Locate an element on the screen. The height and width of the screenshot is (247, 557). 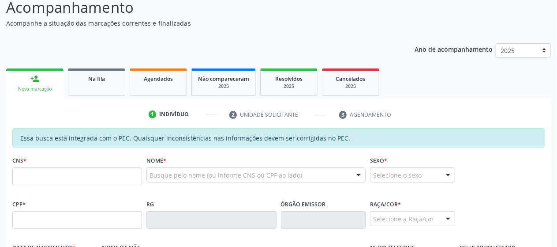
span: Agendados is located at coordinates (158, 79).